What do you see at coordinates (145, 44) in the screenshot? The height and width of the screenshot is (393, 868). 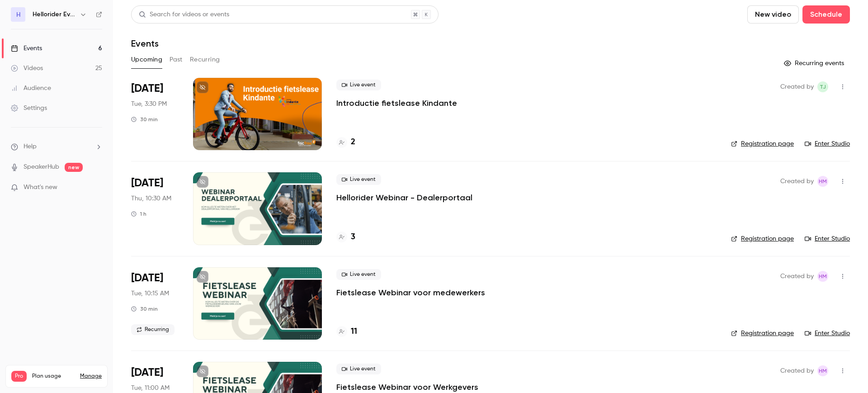 I see `h1: Events` at bounding box center [145, 44].